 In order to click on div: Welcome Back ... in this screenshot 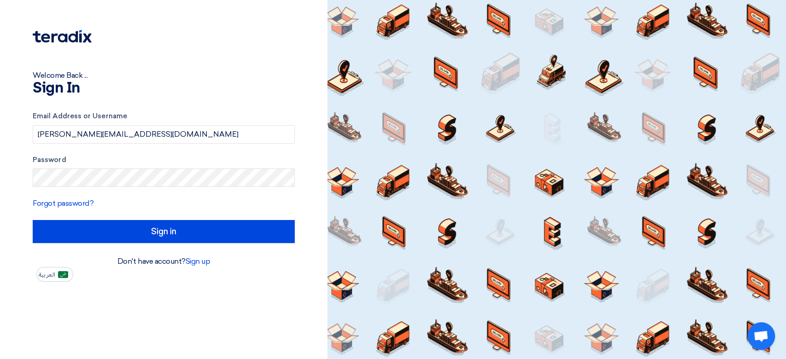, I will do `click(163, 76)`.